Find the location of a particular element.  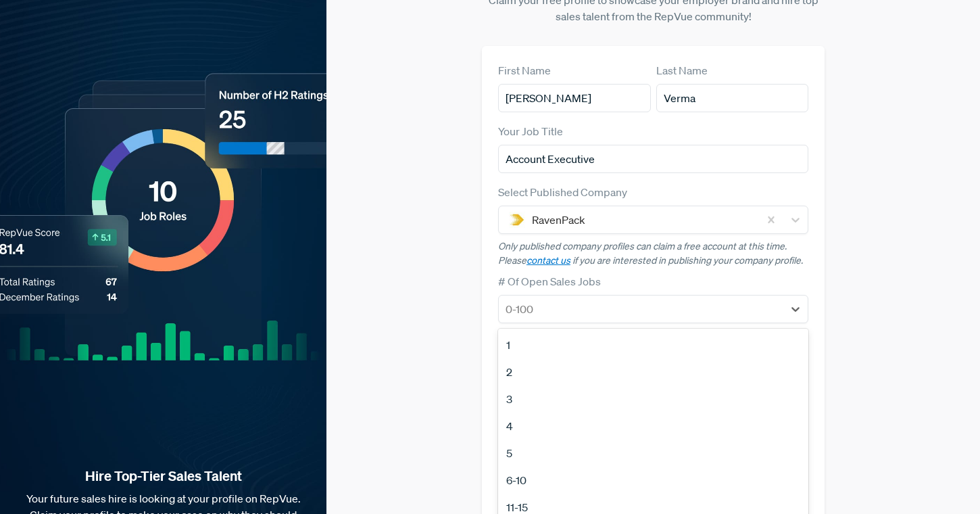

label: Your Job Title is located at coordinates (530, 131).